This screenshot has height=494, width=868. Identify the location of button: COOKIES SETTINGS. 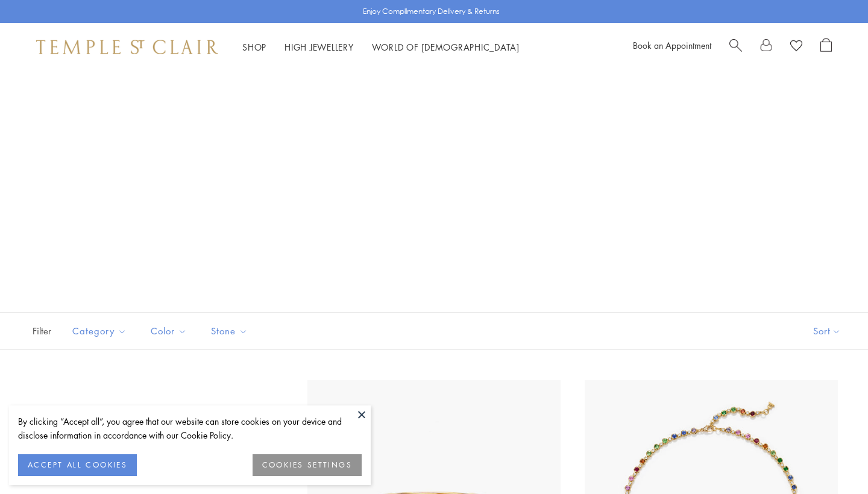
(306, 465).